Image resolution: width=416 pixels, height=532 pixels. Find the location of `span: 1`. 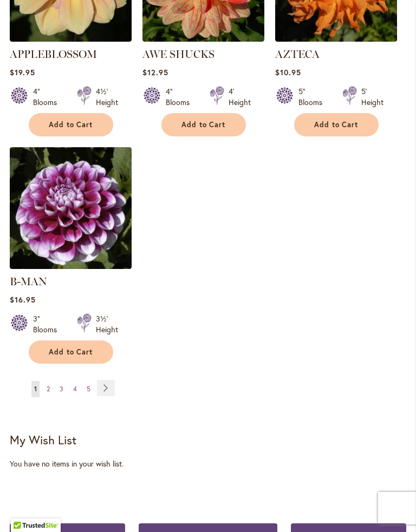

span: 1 is located at coordinates (35, 389).